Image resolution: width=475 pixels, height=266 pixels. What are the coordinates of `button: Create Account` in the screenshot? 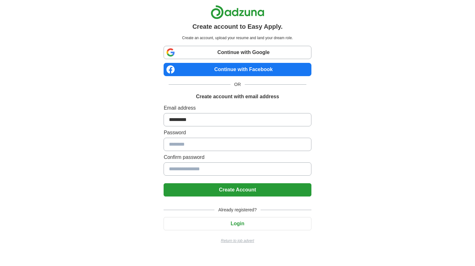 It's located at (237, 190).